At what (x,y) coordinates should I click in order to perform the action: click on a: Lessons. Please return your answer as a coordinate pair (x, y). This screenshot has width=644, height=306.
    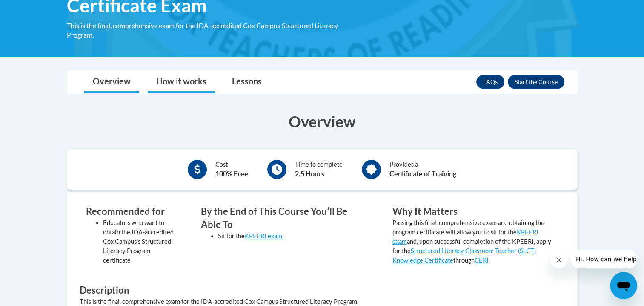
    Looking at the image, I should click on (247, 82).